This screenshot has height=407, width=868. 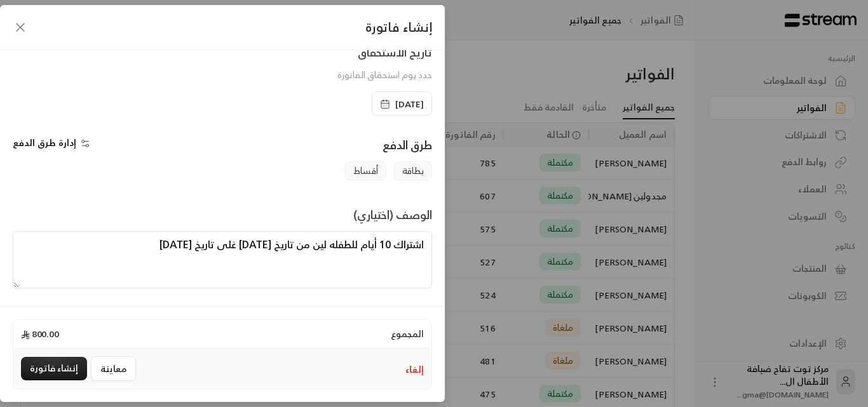 I want to click on span: طرق الدفع, so click(x=407, y=145).